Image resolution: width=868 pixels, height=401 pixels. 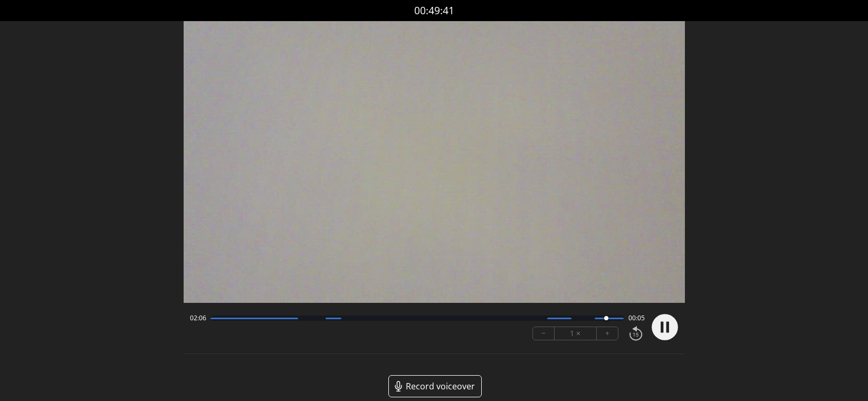 I want to click on a: Record voiceover, so click(x=435, y=386).